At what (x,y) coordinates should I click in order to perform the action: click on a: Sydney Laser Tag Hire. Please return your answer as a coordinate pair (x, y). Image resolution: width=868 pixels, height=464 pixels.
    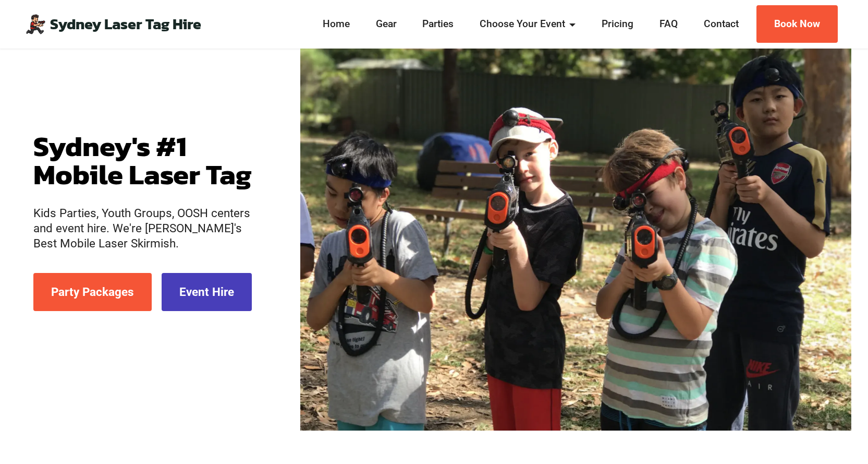
    Looking at the image, I should click on (126, 24).